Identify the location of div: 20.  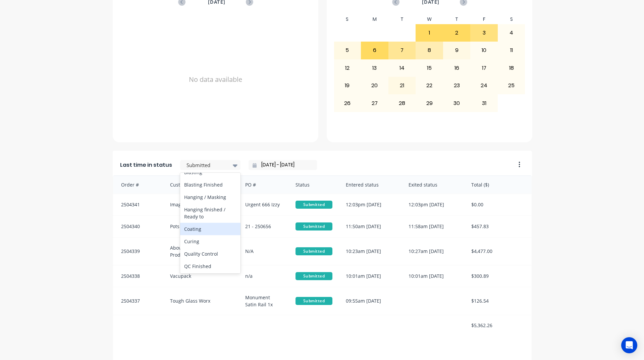
(375, 85).